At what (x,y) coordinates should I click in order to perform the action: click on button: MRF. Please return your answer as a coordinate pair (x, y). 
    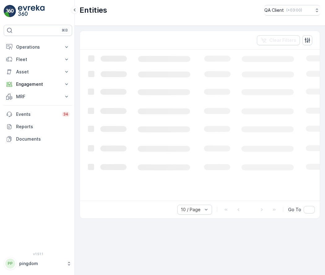
    Looking at the image, I should click on (38, 97).